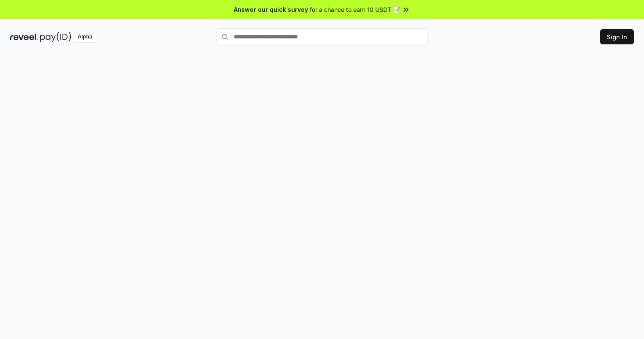 This screenshot has height=339, width=644. I want to click on span: Answer our quick survey, so click(271, 9).